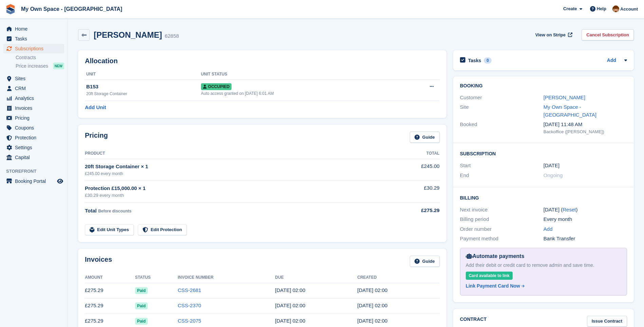  I want to click on th: Invoice Number, so click(227, 278).